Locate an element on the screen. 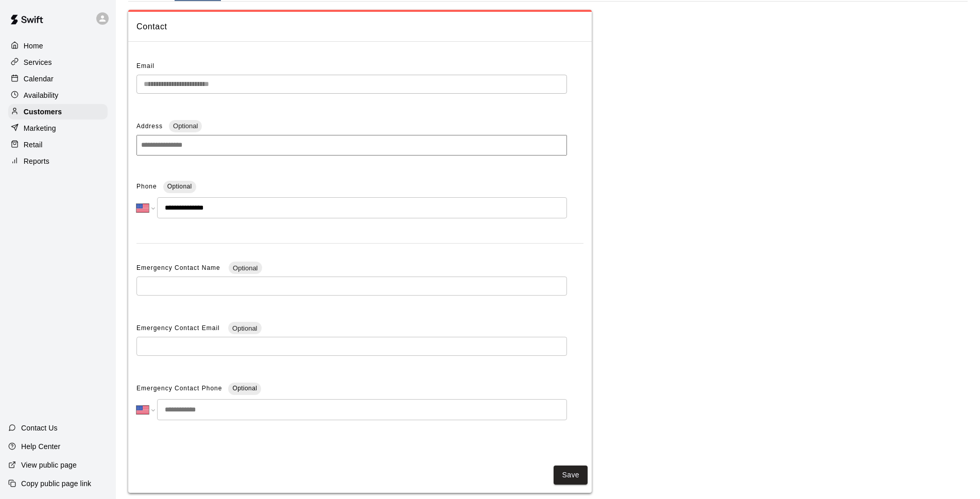 The height and width of the screenshot is (499, 980). a: Home is located at coordinates (58, 46).